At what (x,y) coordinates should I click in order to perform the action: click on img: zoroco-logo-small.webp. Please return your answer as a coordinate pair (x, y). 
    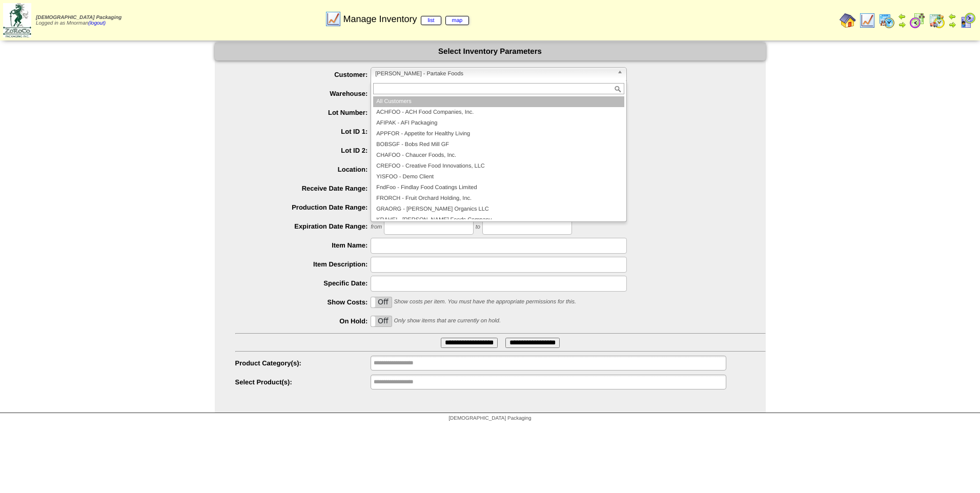
    Looking at the image, I should click on (17, 20).